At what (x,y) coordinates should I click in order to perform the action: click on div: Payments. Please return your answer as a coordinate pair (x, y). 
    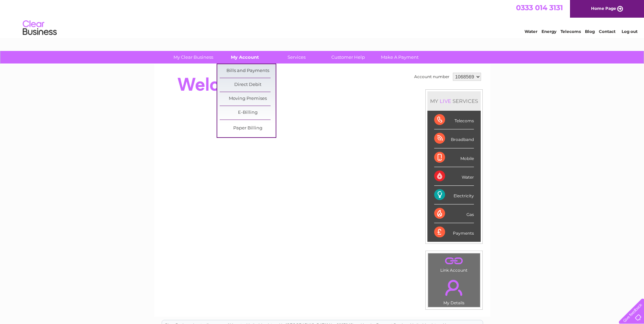
    Looking at the image, I should click on (454, 232).